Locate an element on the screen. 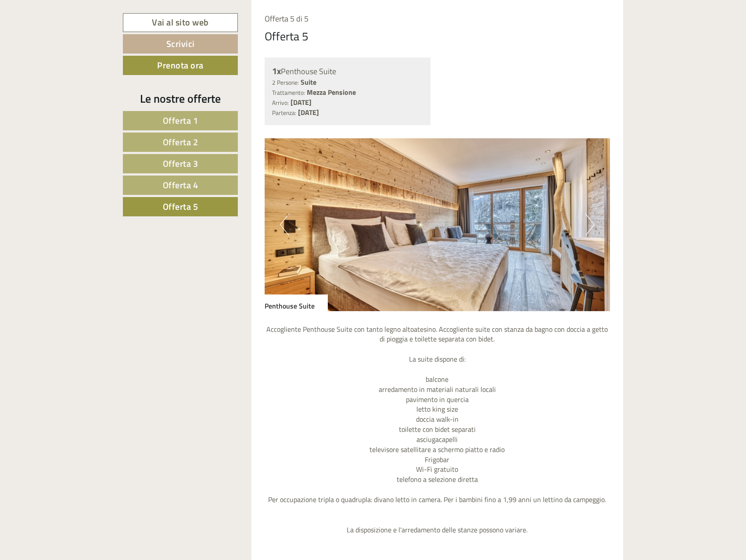 This screenshot has height=560, width=746. div: Le nostre offerte is located at coordinates (180, 98).